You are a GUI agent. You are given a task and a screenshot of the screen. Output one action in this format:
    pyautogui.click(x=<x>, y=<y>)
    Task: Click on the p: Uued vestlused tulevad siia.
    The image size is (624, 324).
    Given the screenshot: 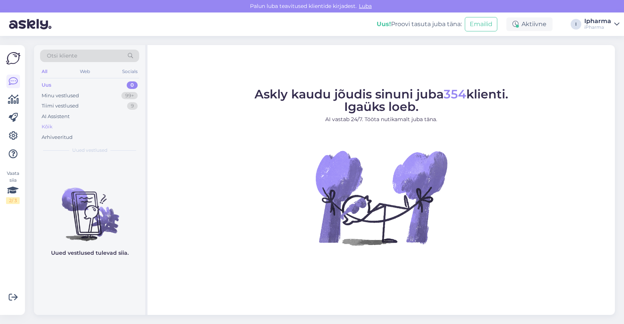 What is the action you would take?
    pyautogui.click(x=90, y=253)
    